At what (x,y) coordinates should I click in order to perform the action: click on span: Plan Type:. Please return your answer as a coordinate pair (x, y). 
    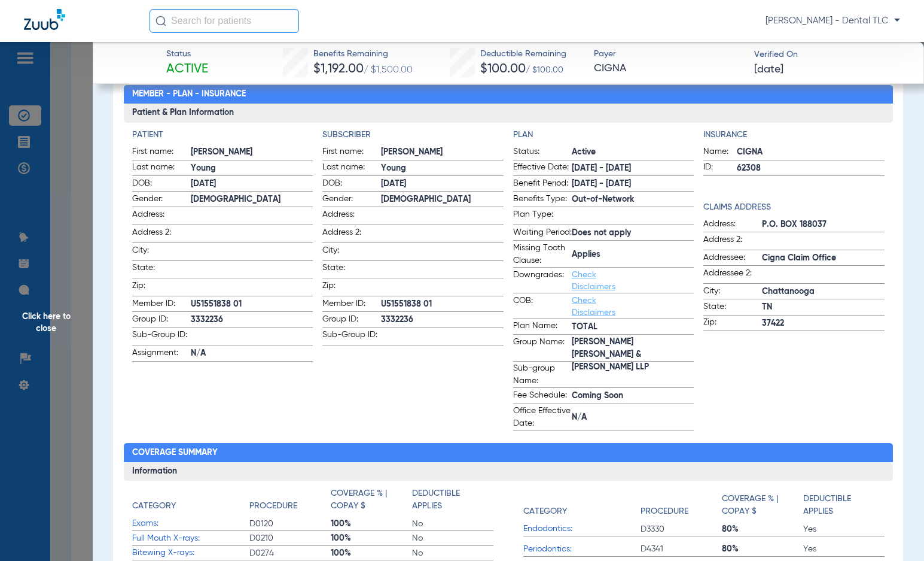
    Looking at the image, I should click on (543, 216).